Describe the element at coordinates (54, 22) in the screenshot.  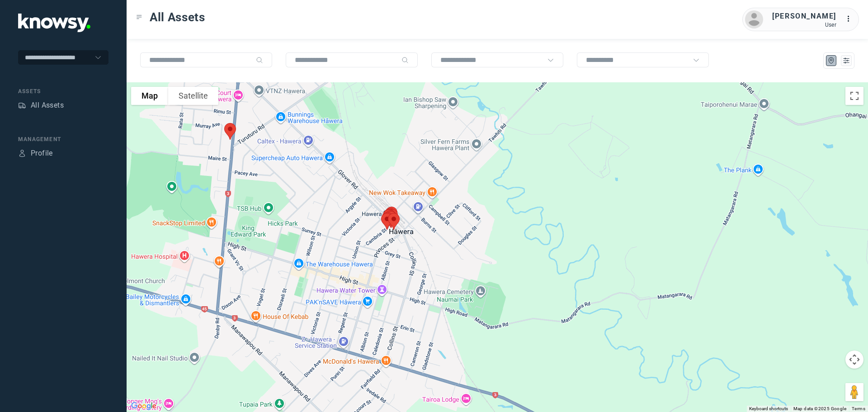
I see `img: Application Logo` at that location.